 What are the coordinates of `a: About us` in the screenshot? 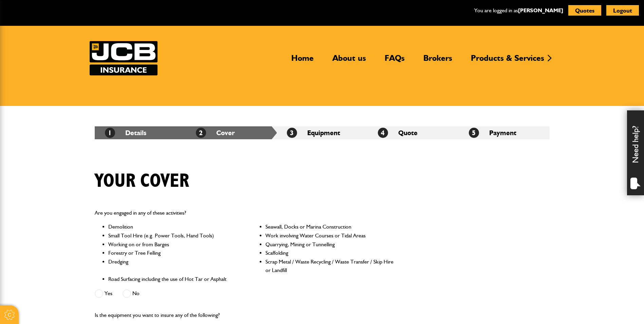 It's located at (349, 61).